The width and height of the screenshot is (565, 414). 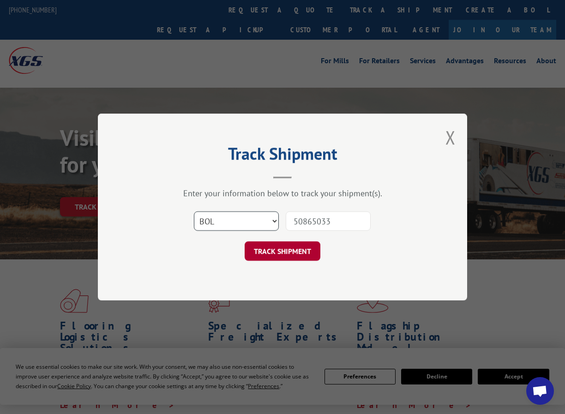 I want to click on button: TRACK SHIPMENT, so click(x=283, y=251).